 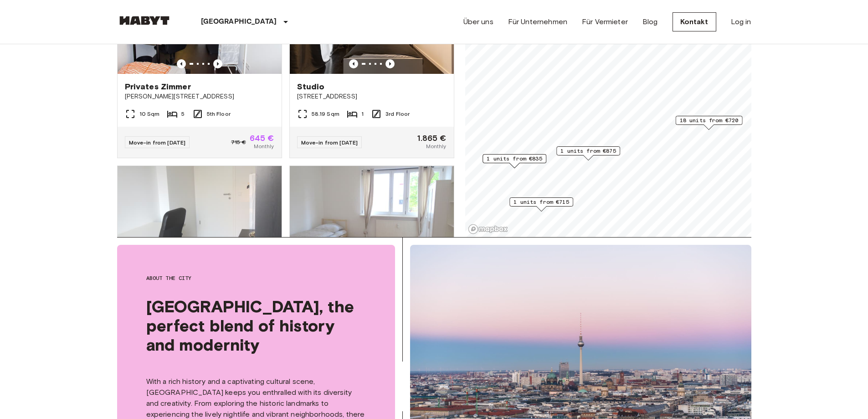 What do you see at coordinates (650, 22) in the screenshot?
I see `a: Blog` at bounding box center [650, 22].